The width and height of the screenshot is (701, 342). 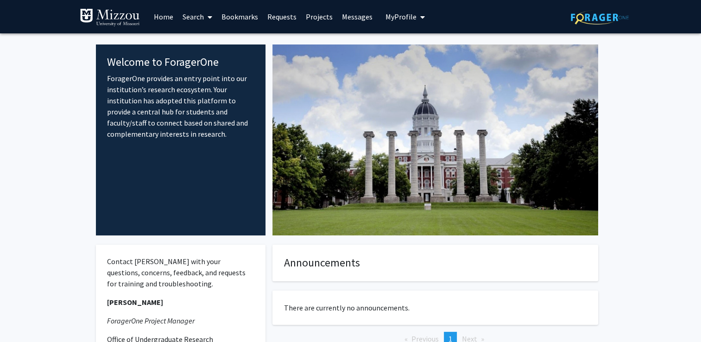 What do you see at coordinates (181, 62) in the screenshot?
I see `h4: Welcome to ForagerOne` at bounding box center [181, 62].